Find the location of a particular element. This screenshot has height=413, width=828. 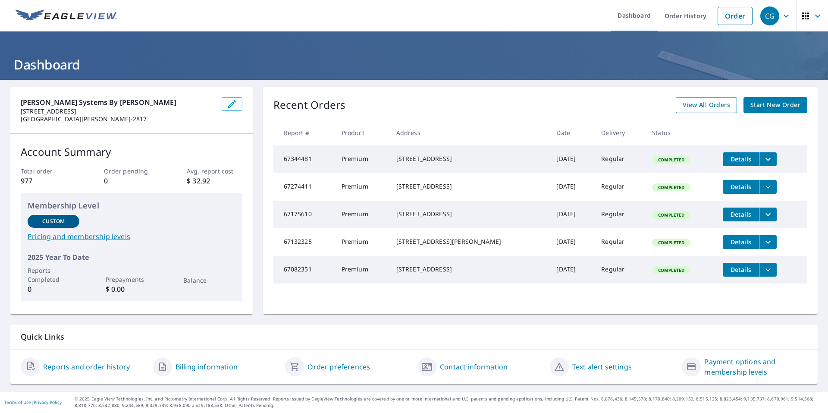

td: 67175610 is located at coordinates (304, 214).